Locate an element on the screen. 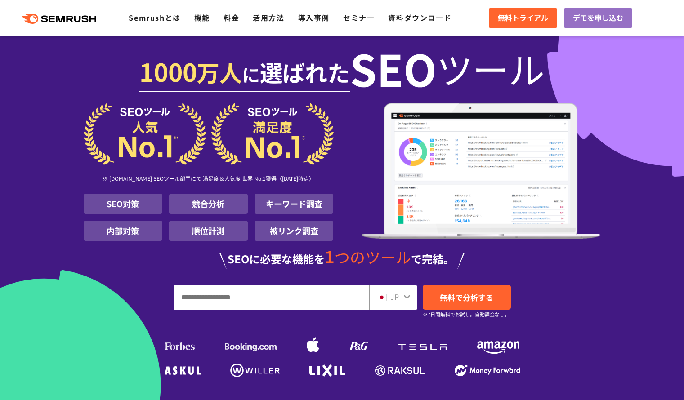  a: 機能 is located at coordinates (202, 18).